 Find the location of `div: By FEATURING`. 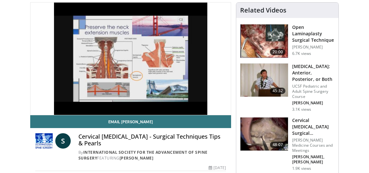

div: By FEATURING is located at coordinates (152, 156).